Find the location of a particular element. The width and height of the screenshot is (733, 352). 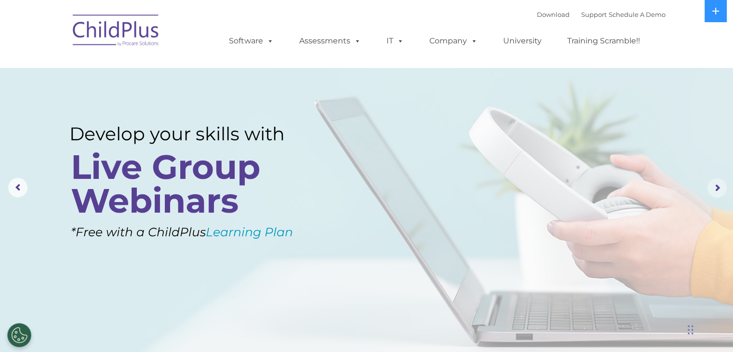

a: Download is located at coordinates (554, 14).